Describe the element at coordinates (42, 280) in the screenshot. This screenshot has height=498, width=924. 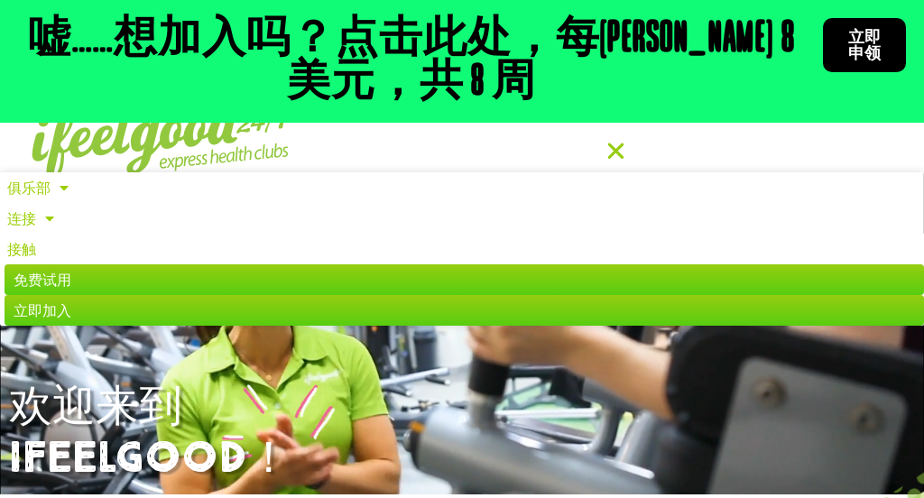
I see `font: 免费试用` at that location.